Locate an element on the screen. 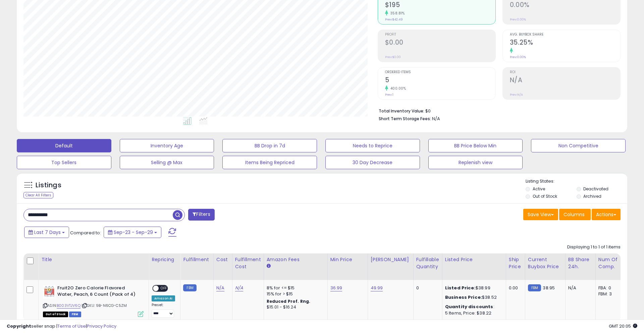 The width and height of the screenshot is (644, 333). label: Active is located at coordinates (539, 189).